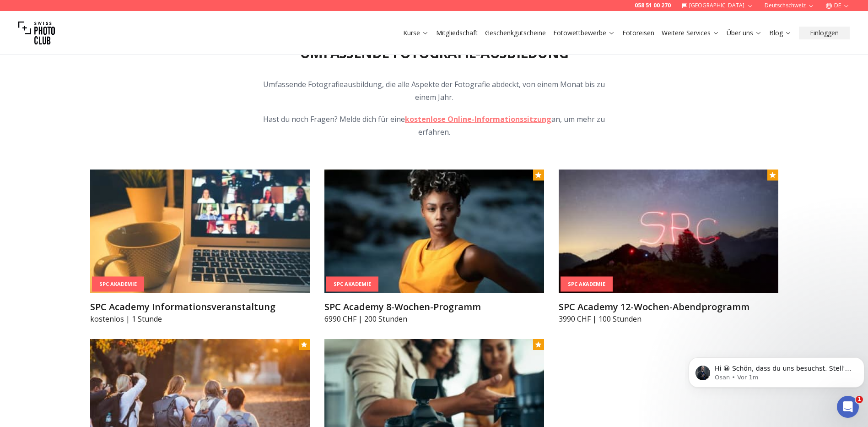 The height and width of the screenshot is (427, 868). What do you see at coordinates (435, 307) in the screenshot?
I see `h3: SPC Academy 8-Wochen-Programm` at bounding box center [435, 307].